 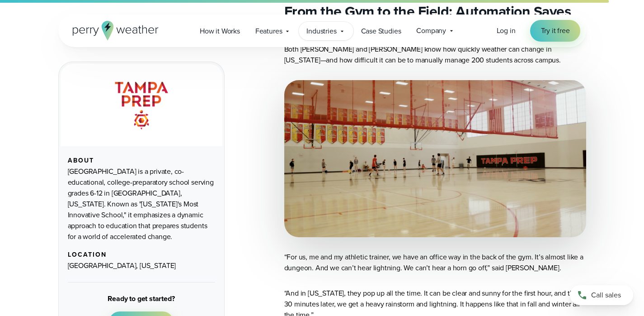 I want to click on div: Keywords by Traffic, so click(x=126, y=56).